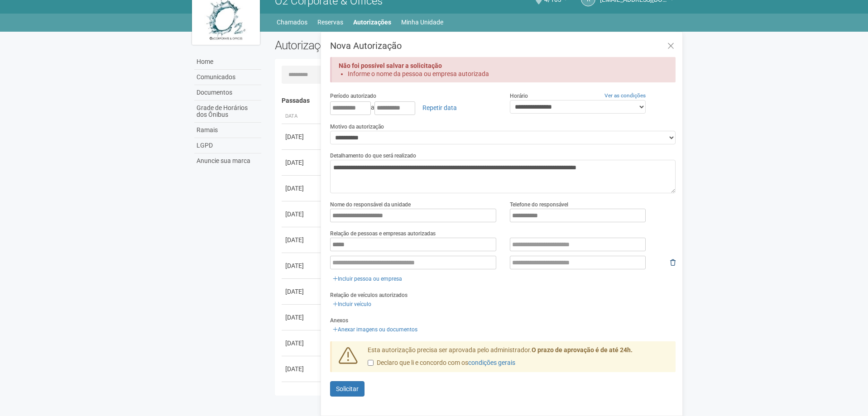 Image resolution: width=868 pixels, height=416 pixels. I want to click on a: Autorizações, so click(372, 22).